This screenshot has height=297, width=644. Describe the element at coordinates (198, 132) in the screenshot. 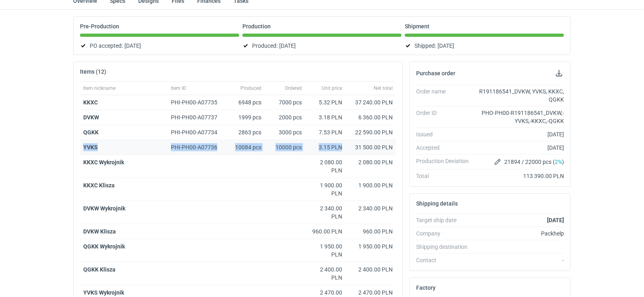

I see `div: PHI-PH00-A07734` at that location.